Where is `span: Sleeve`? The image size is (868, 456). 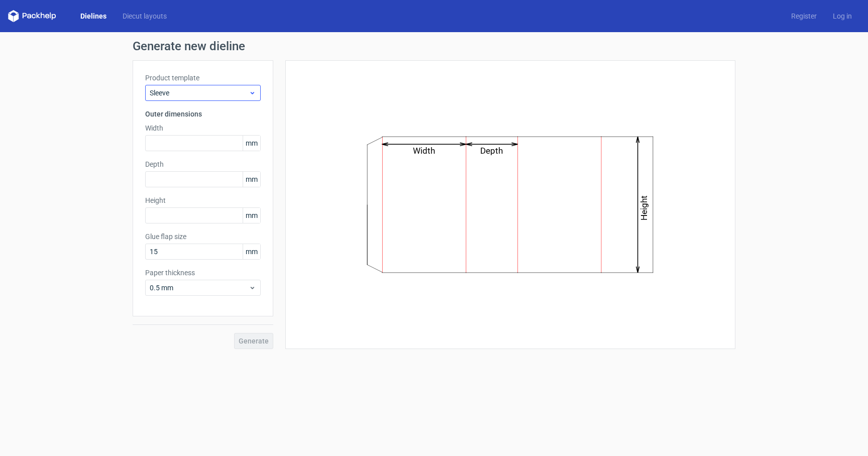
span: Sleeve is located at coordinates (199, 93).